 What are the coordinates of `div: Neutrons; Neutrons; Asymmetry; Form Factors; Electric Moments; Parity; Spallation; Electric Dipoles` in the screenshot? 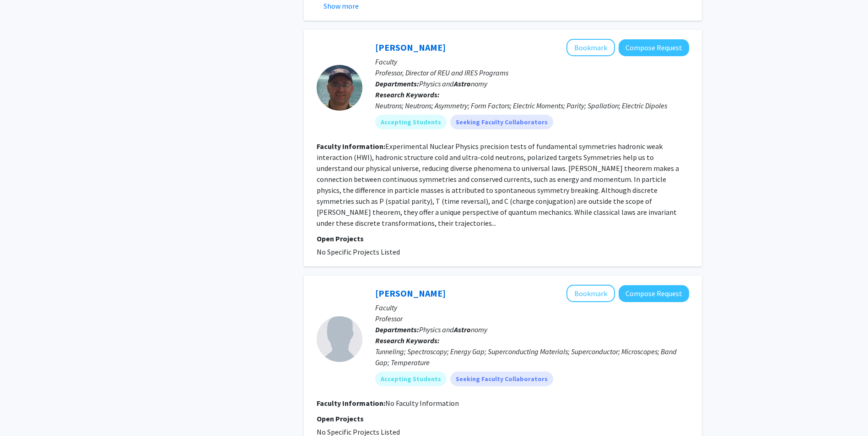 It's located at (533, 106).